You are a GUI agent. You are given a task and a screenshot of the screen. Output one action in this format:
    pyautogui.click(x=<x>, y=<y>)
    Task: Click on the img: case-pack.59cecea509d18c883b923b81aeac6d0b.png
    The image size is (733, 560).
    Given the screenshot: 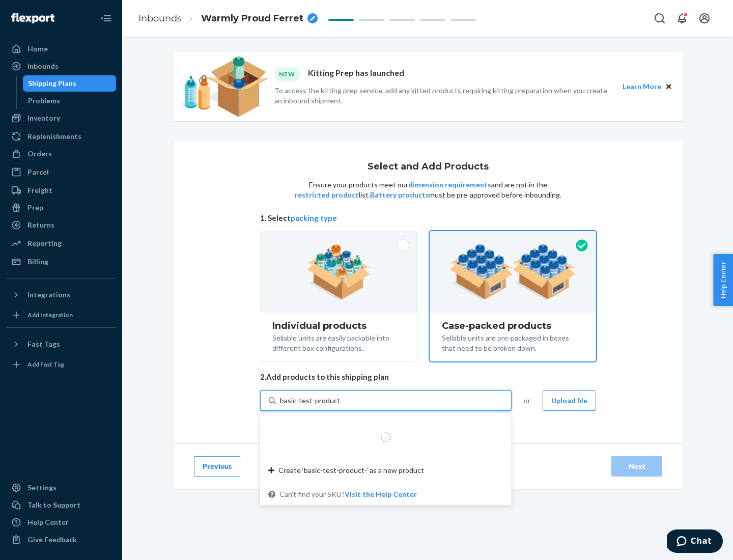 What is the action you would take?
    pyautogui.click(x=513, y=271)
    